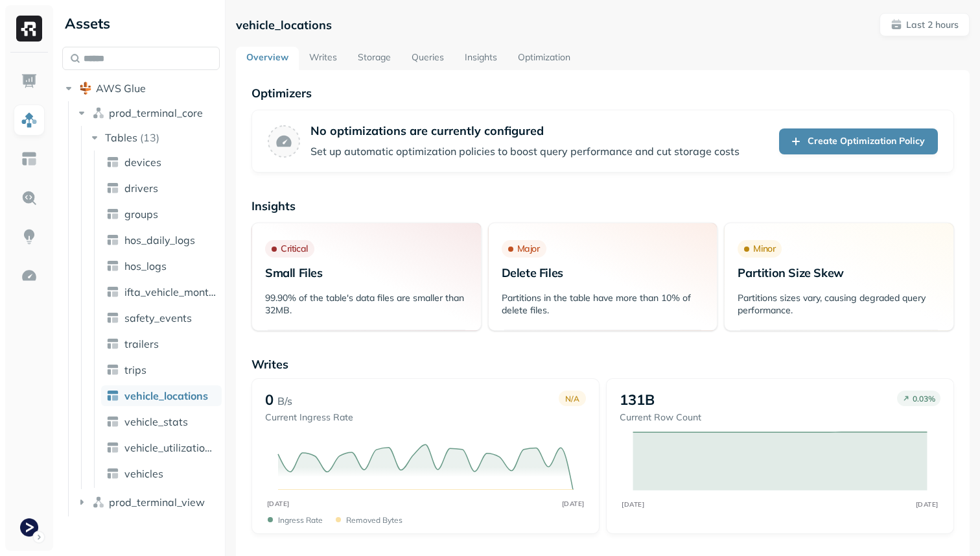 The height and width of the screenshot is (556, 980). I want to click on span: trailers, so click(141, 344).